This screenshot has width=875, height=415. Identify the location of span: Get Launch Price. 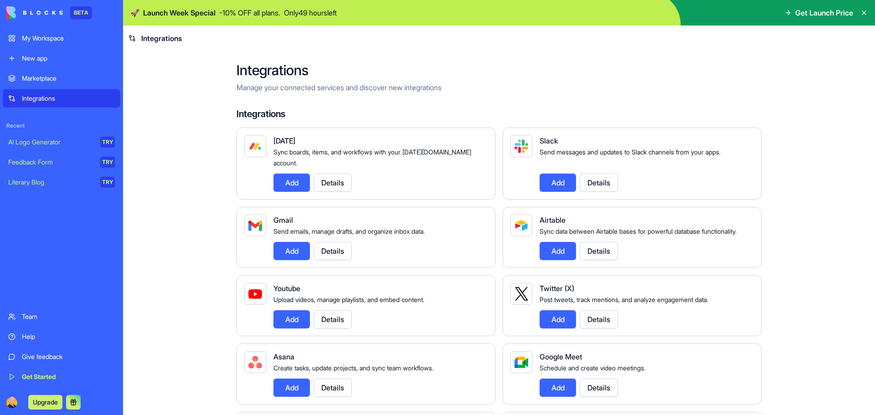
(824, 13).